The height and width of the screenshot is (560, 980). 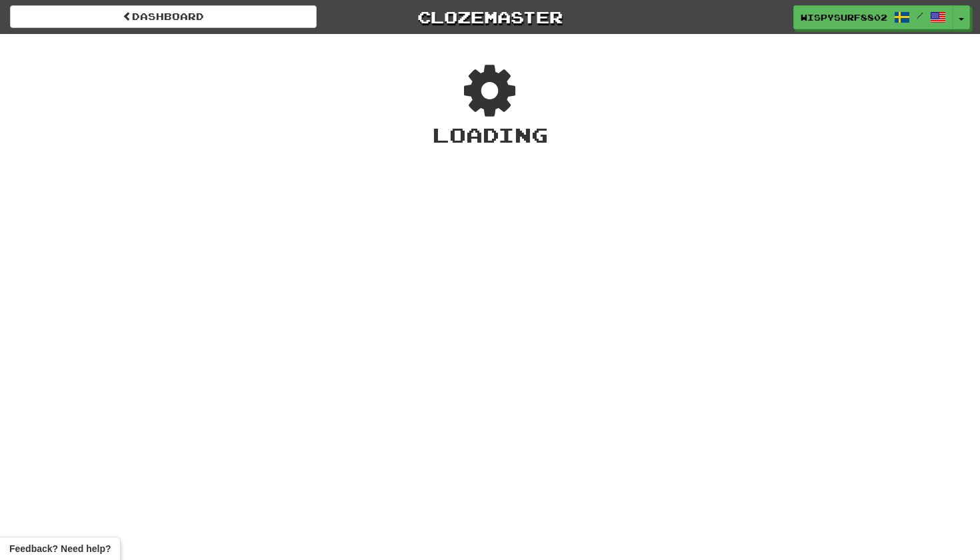 I want to click on a: WispySurf8802 /, so click(x=873, y=18).